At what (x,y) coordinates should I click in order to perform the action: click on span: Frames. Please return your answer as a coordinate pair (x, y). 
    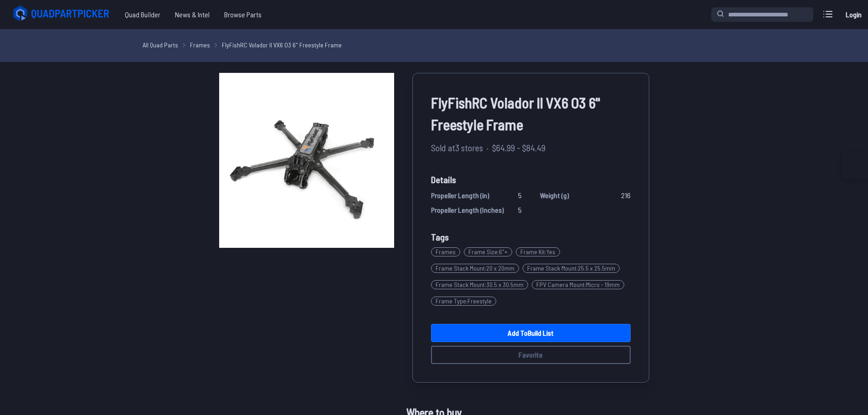
    Looking at the image, I should click on (445, 252).